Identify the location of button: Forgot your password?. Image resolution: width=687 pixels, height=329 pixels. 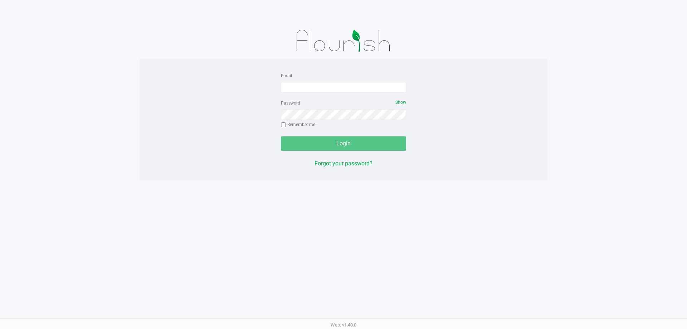
(343, 163).